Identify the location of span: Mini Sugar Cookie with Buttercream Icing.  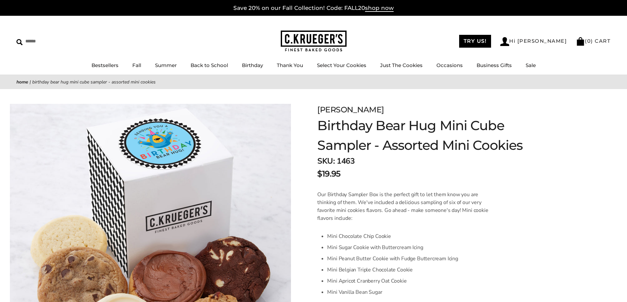
(375, 248).